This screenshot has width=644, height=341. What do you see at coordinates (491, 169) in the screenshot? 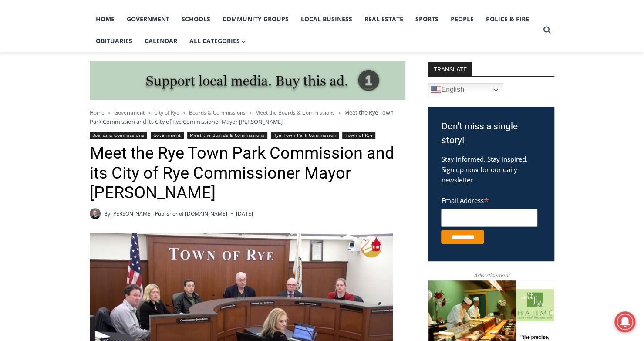
I see `p: Stay informed. Stay inspired. Sign up now for our daily newsletter.` at bounding box center [491, 169].